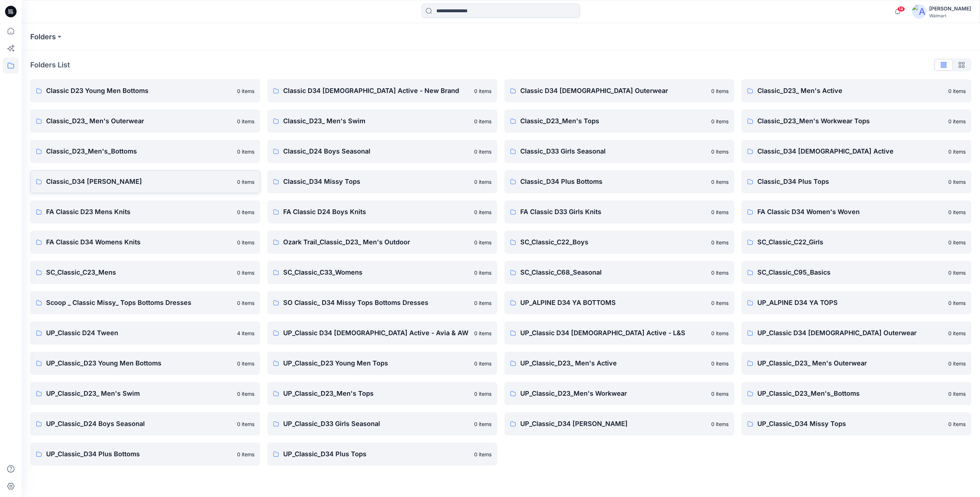  What do you see at coordinates (856, 363) in the screenshot?
I see `a: UP_Classic_D23_ Men's Outerwear0 items` at bounding box center [856, 363].